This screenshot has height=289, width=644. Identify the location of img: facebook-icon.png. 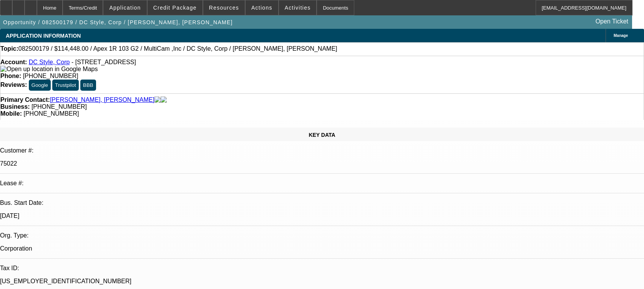
(158, 100).